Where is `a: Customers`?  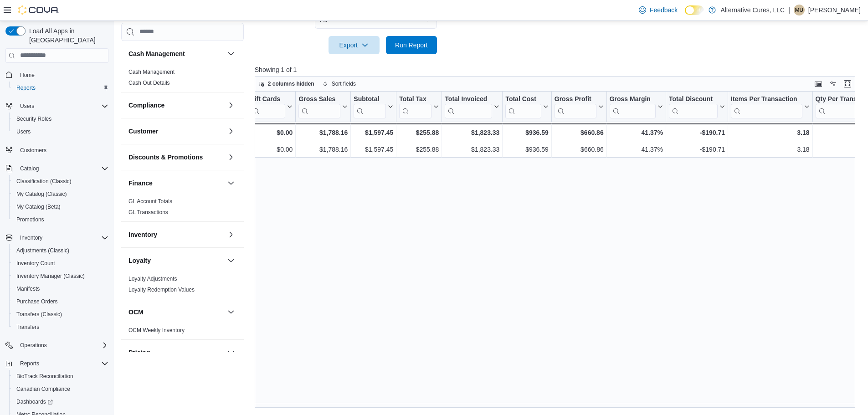 a: Customers is located at coordinates (33, 150).